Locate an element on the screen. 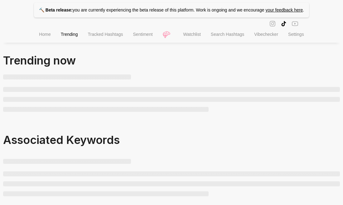  strong: 🔨 Beta release: is located at coordinates (56, 10).